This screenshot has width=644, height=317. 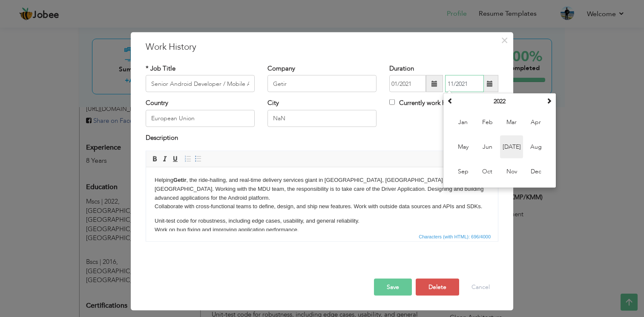 I want to click on label: Country, so click(x=157, y=103).